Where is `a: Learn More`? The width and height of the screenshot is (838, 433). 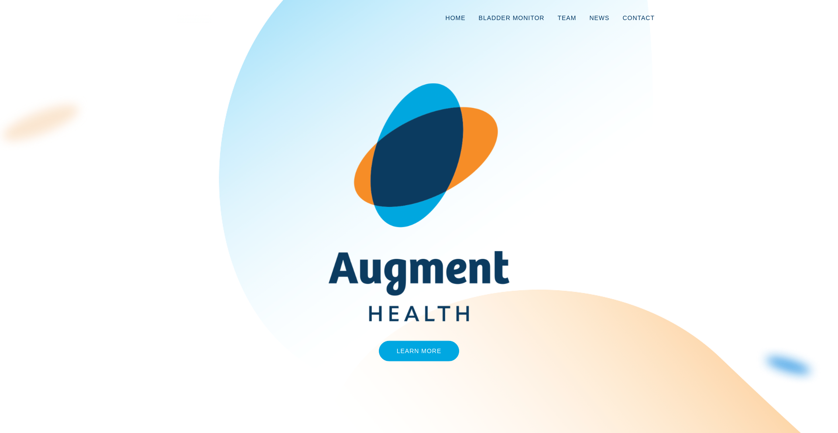
a: Learn More is located at coordinates (419, 350).